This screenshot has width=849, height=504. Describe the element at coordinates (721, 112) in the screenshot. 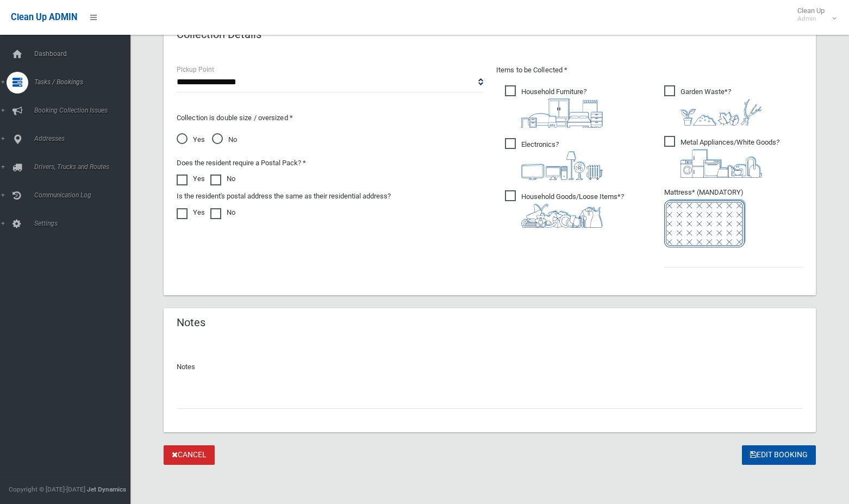

I see `img: 4fd8a5c772b2c999c83690221e5242e0.png` at that location.